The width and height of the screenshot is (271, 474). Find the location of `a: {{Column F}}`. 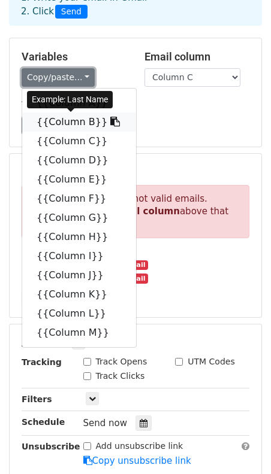

a: {{Column F}} is located at coordinates (79, 199).